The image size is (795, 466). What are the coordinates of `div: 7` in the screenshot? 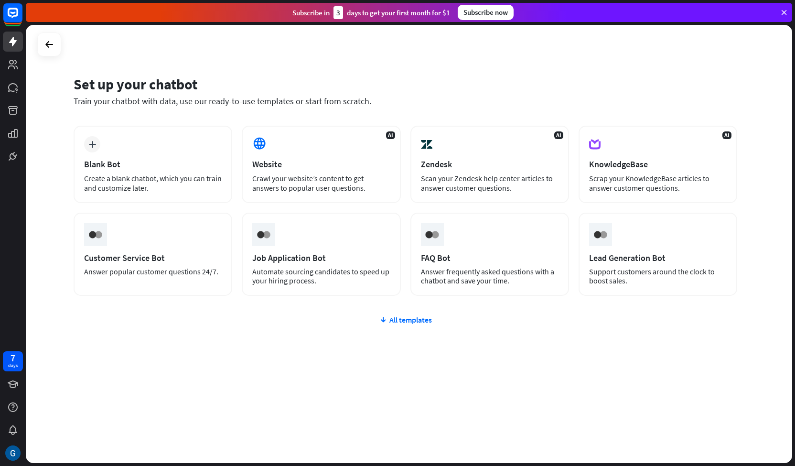 It's located at (13, 358).